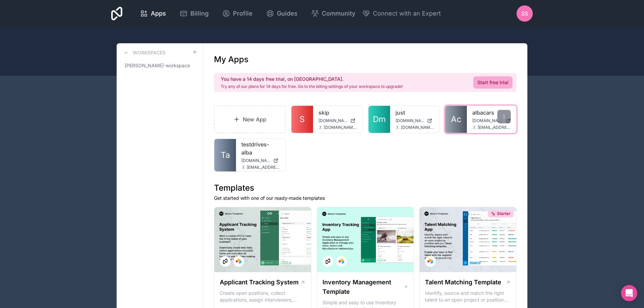  What do you see at coordinates (250, 119) in the screenshot?
I see `a: New App` at bounding box center [250, 119].